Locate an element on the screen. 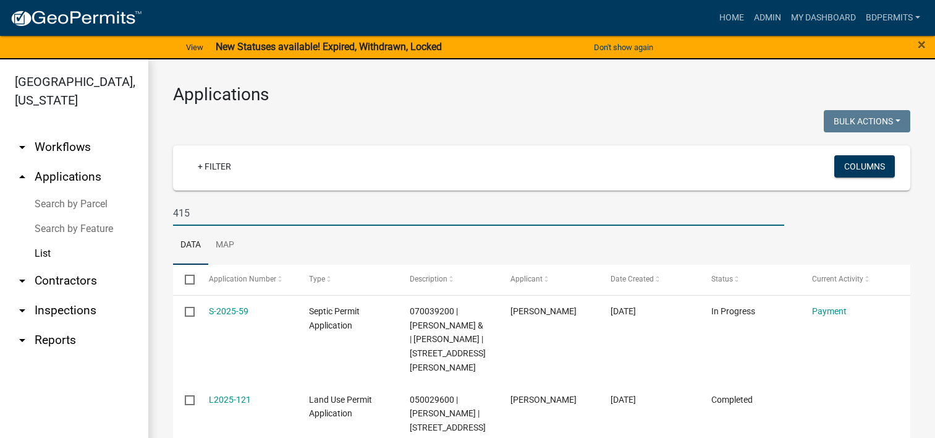  a: My Dashboard is located at coordinates (823, 18).